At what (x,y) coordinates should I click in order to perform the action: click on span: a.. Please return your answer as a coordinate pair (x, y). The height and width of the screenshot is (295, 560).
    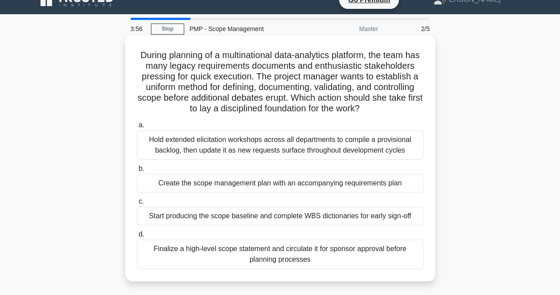
    Looking at the image, I should click on (141, 124).